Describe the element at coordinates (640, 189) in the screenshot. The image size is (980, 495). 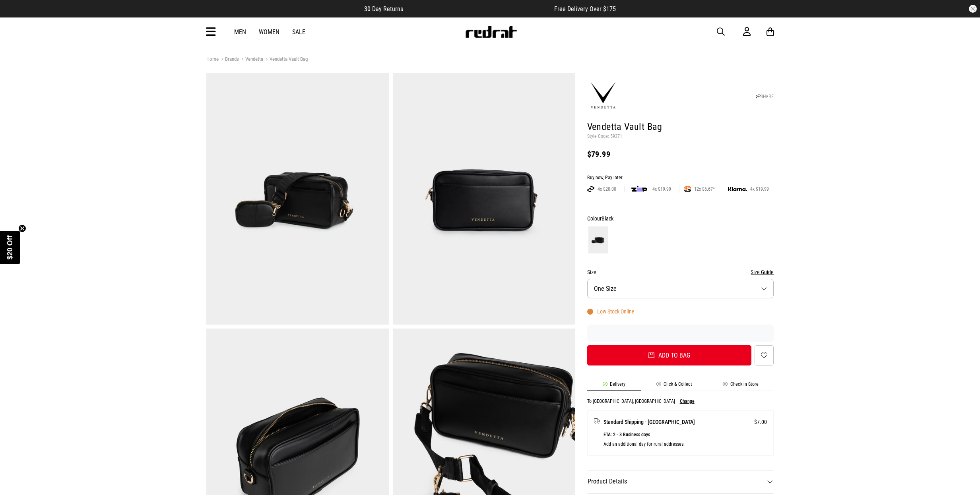
I see `img: zip` at that location.